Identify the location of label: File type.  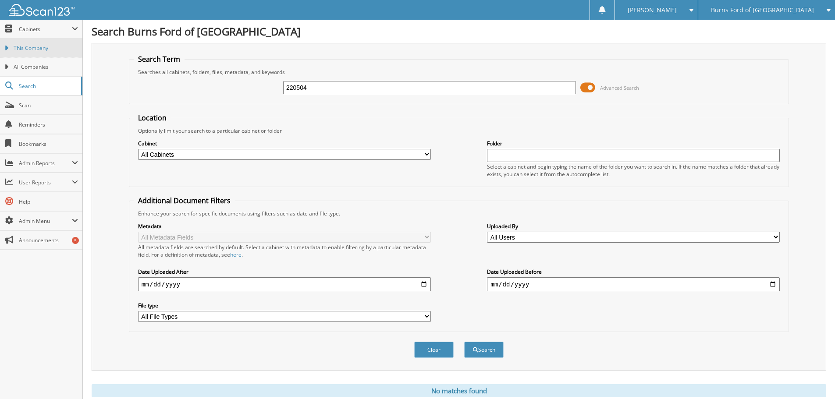
(285, 306).